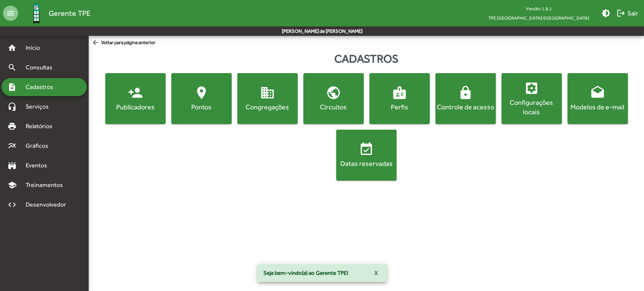  Describe the element at coordinates (12, 87) in the screenshot. I see `mat-icon: note_add` at that location.